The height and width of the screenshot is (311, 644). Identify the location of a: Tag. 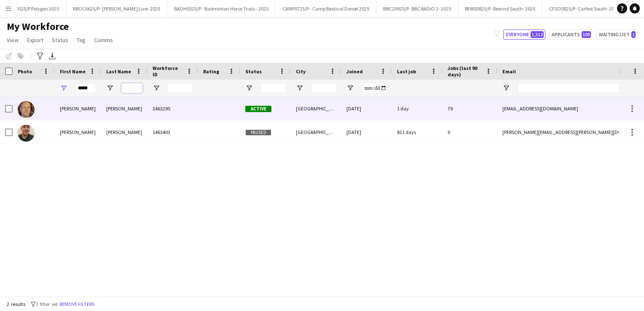
(81, 40).